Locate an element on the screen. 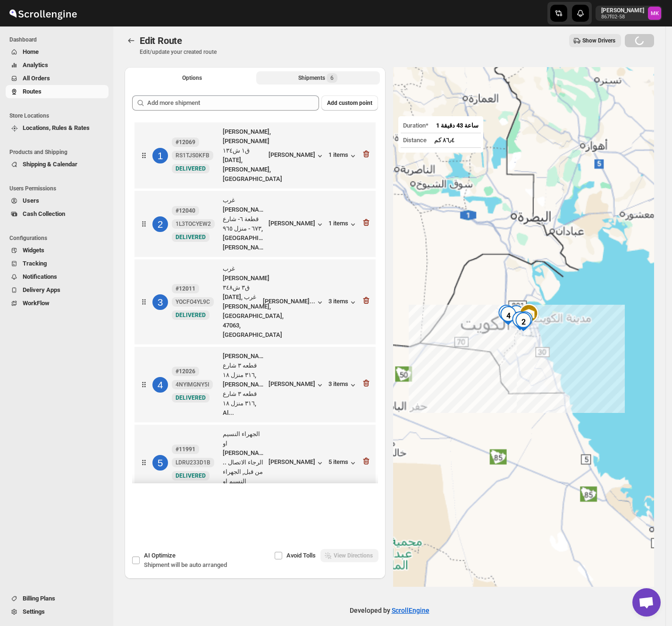 This screenshot has height=626, width=672. span: 6 is located at coordinates (332, 78).